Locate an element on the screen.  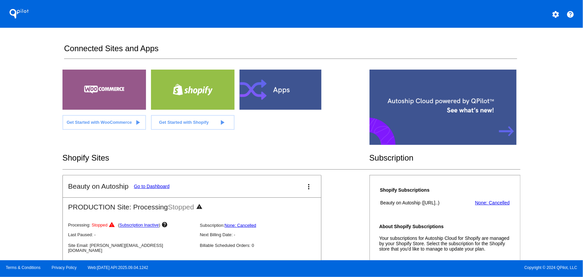
h4: Shopify Subscriptions is located at coordinates (421, 190).